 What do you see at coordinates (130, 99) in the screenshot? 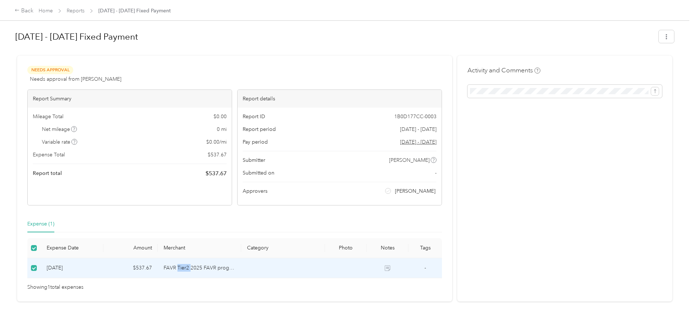
I see `div: Report Summary` at bounding box center [130, 99].